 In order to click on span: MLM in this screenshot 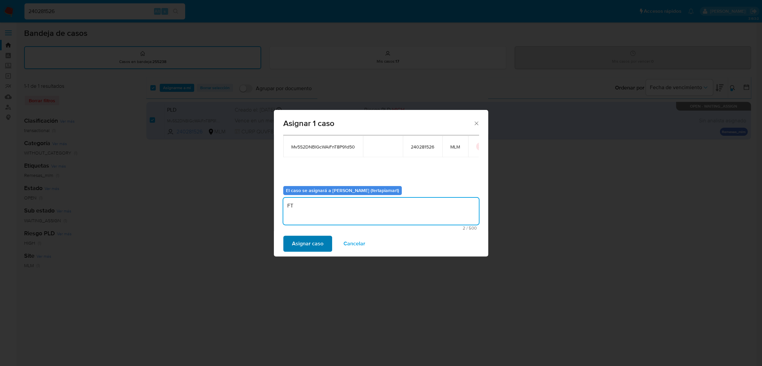, I will do `click(455, 147)`.